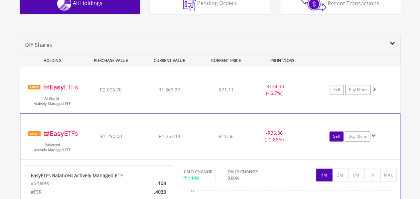  What do you see at coordinates (274, 136) in the screenshot?
I see `div: - (- 2.86%)` at bounding box center [274, 136].